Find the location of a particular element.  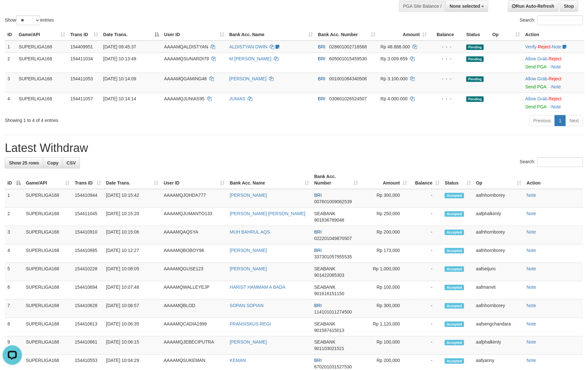

div: Showing 1 to 4 of 4 entries is located at coordinates (123, 119).